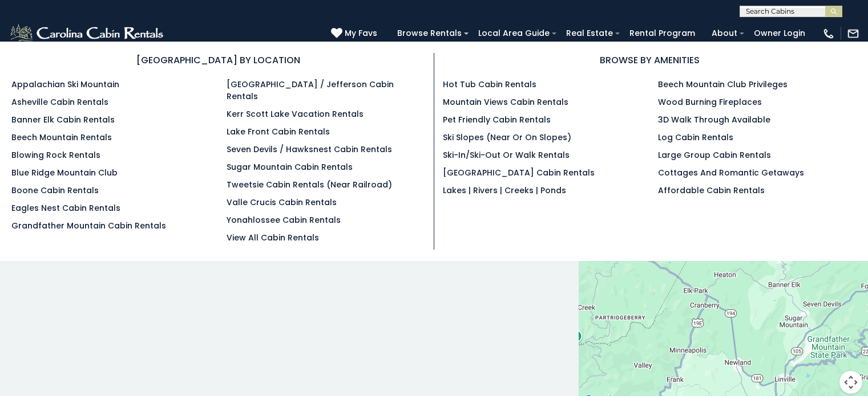  What do you see at coordinates (65, 84) in the screenshot?
I see `a: Appalachian Ski Mountain` at bounding box center [65, 84].